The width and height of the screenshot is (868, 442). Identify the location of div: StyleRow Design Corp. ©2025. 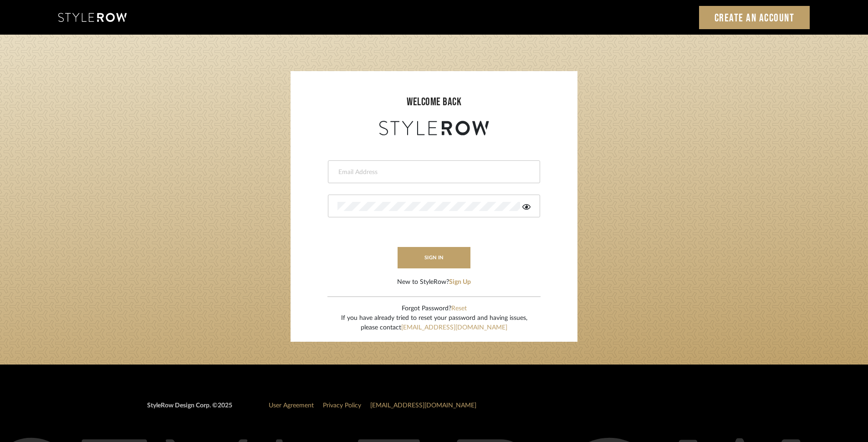
(189, 410).